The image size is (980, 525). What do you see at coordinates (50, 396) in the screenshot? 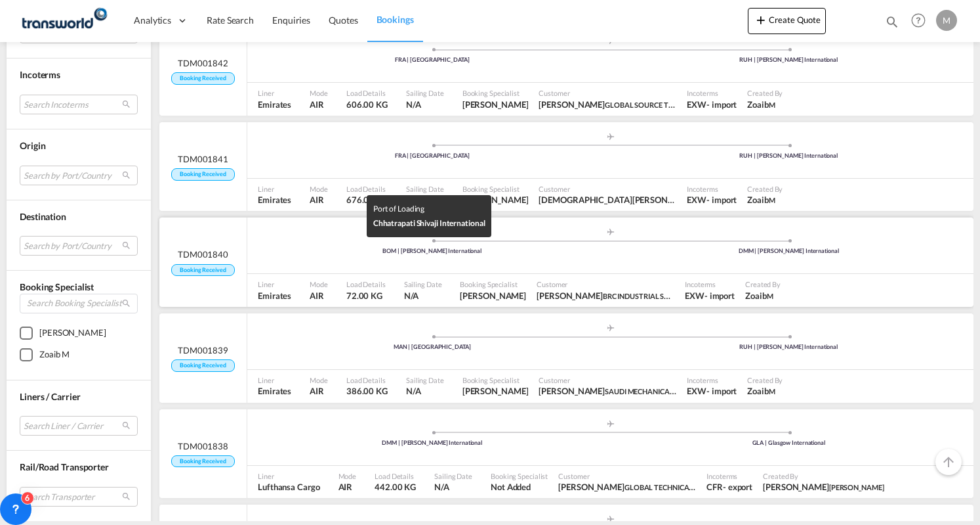
I see `span: Liners / Carrier` at bounding box center [50, 396].